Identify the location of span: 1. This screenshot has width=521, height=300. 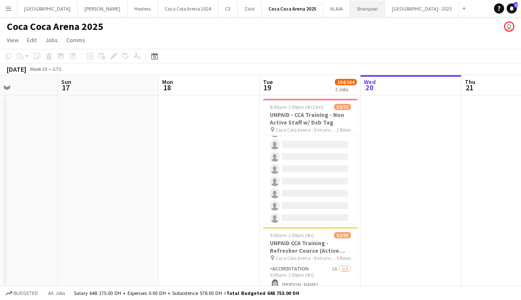
(515, 5).